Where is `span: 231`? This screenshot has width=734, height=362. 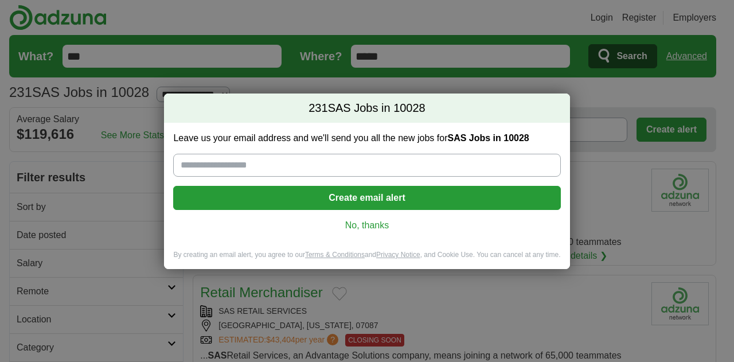 span: 231 is located at coordinates (318, 108).